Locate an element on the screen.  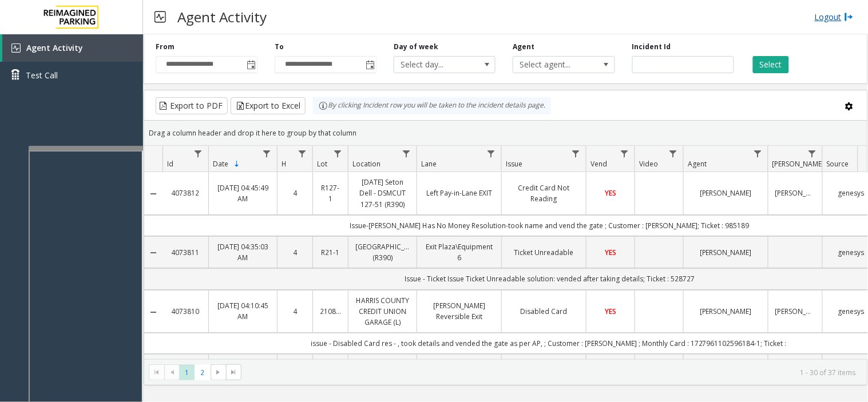
h3: Agent Activity is located at coordinates (222, 17).